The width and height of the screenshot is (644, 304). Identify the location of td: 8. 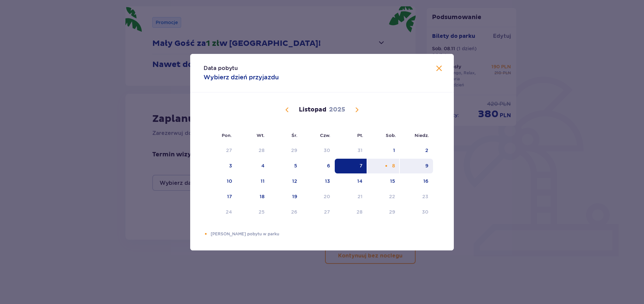
(384, 166).